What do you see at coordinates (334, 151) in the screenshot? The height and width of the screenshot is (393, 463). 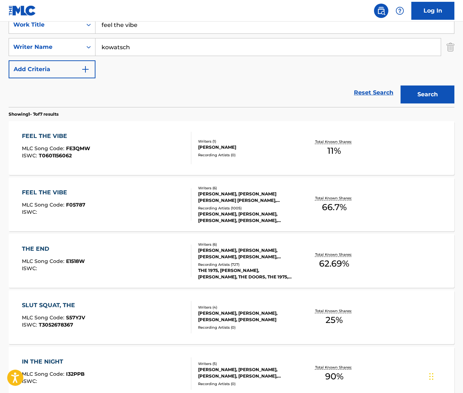 I see `span: 11 %` at bounding box center [334, 151].